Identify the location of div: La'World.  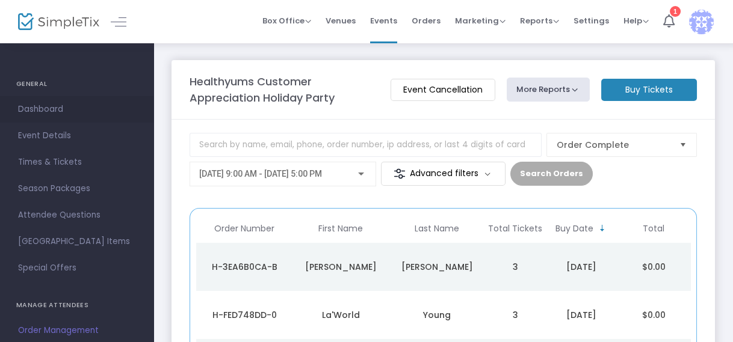
(340, 315).